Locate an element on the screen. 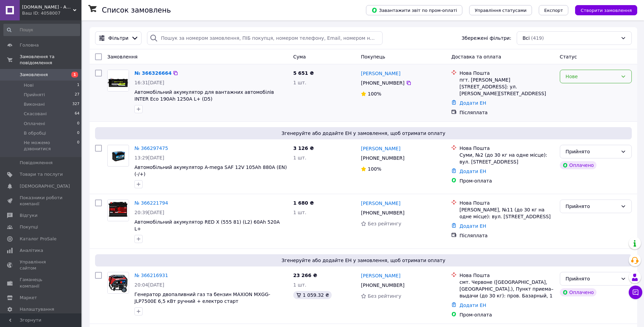 The width and height of the screenshot is (644, 327). span: Головна is located at coordinates (29, 45).